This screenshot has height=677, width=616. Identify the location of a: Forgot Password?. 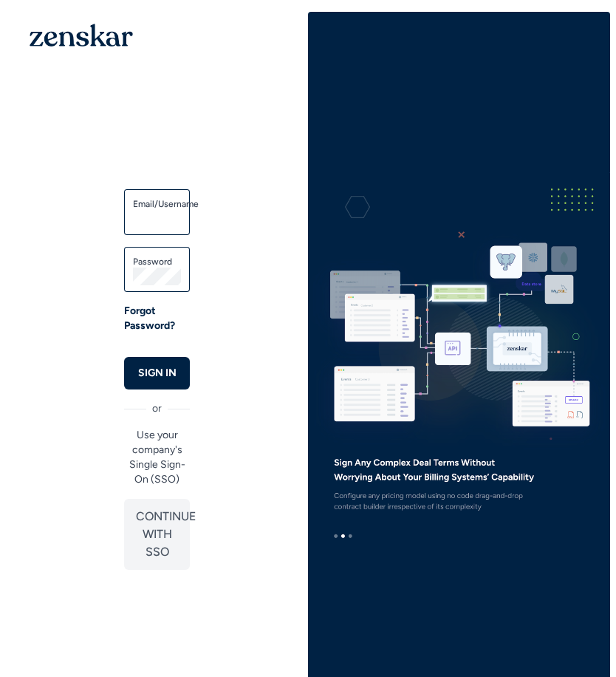
(157, 318).